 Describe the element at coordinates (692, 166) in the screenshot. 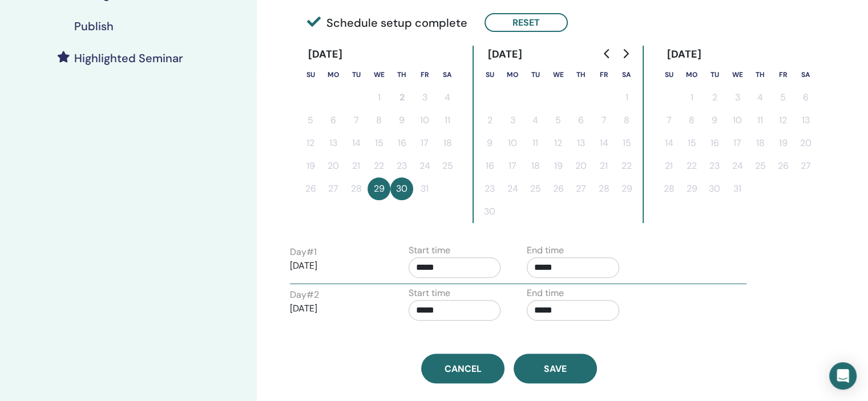

I see `button: 22` at that location.